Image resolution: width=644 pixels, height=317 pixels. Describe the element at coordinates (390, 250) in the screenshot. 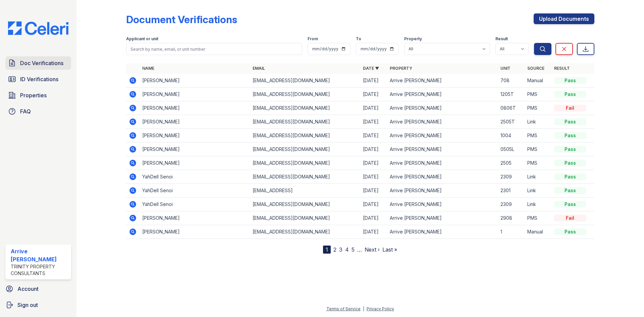

I see `a: Last »` at that location.